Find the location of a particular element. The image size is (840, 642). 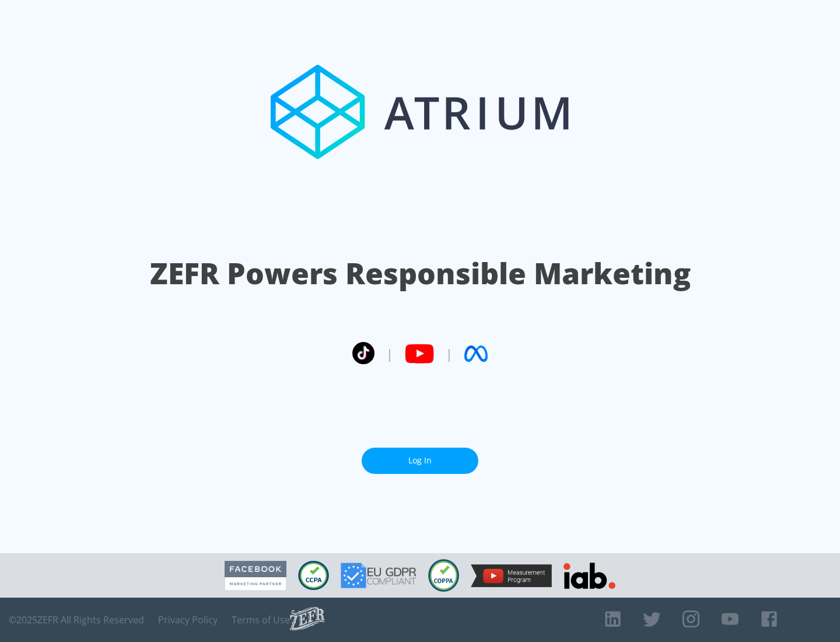

h1: ZEFR Powers Responsible Marketing is located at coordinates (420, 273).